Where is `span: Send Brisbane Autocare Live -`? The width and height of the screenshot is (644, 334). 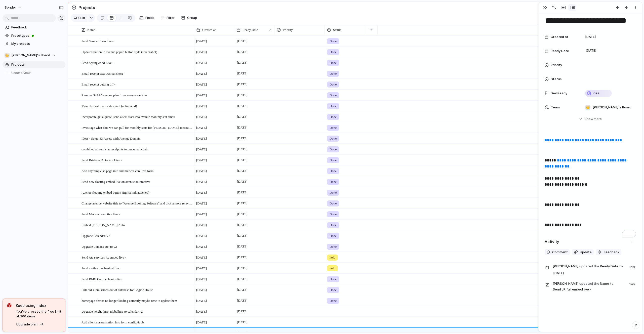 span: Send Brisbane Autocare Live - is located at coordinates (101, 159).